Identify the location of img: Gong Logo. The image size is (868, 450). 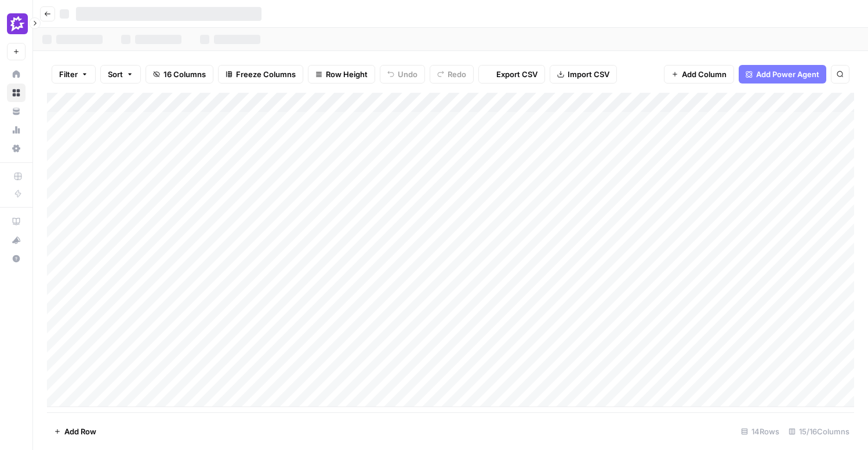
(17, 24).